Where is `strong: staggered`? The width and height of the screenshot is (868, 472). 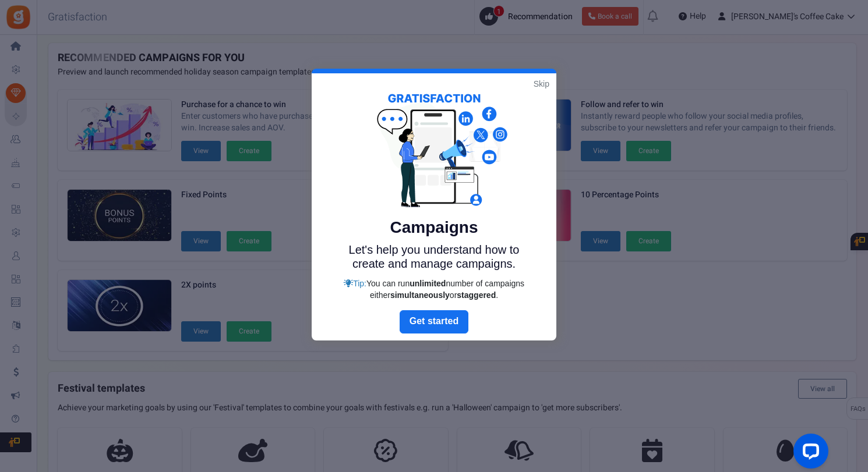 strong: staggered is located at coordinates (476, 295).